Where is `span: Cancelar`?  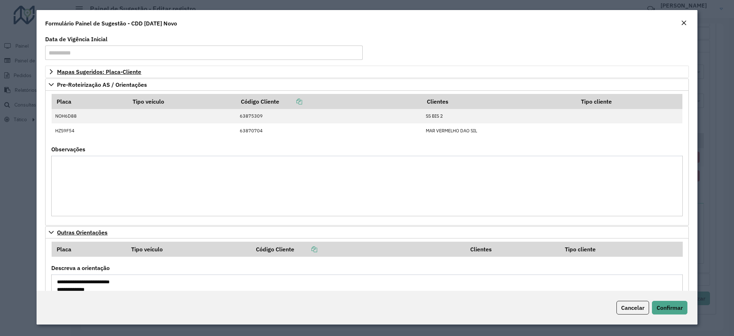
span: Cancelar is located at coordinates (632, 307).